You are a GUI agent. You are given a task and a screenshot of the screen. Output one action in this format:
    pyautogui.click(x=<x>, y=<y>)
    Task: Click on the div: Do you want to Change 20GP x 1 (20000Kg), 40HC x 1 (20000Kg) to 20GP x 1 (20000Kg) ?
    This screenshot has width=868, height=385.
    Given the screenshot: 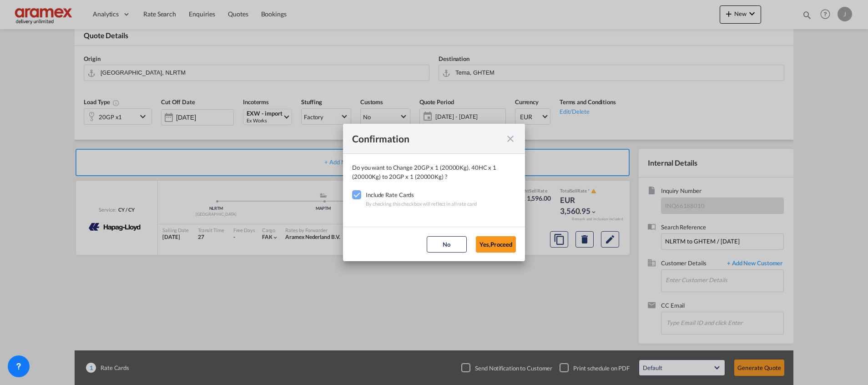 What is the action you would take?
    pyautogui.click(x=434, y=172)
    